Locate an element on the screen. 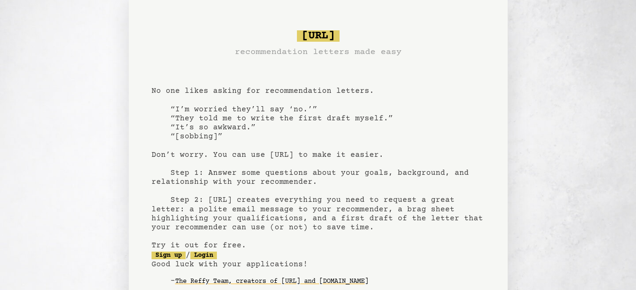 This screenshot has height=290, width=636. a: Login is located at coordinates (204, 255).